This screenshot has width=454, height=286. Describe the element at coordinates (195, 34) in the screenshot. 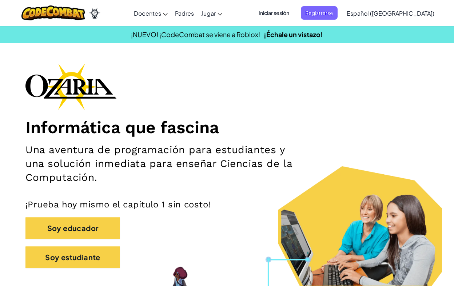

I see `span: ¡NUEVO! ¡CodeCombat se viene a Roblox!` at that location.